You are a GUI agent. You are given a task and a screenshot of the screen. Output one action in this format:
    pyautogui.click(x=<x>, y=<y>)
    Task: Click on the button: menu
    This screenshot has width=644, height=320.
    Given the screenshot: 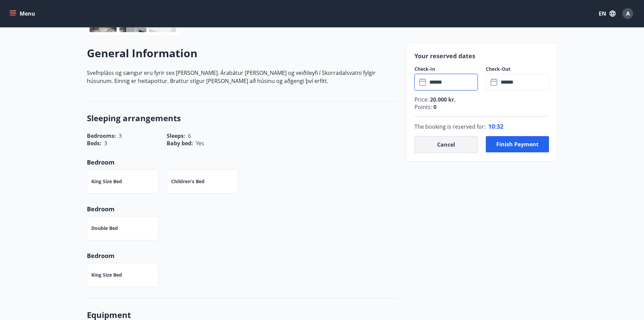 What is the action you would take?
    pyautogui.click(x=23, y=14)
    